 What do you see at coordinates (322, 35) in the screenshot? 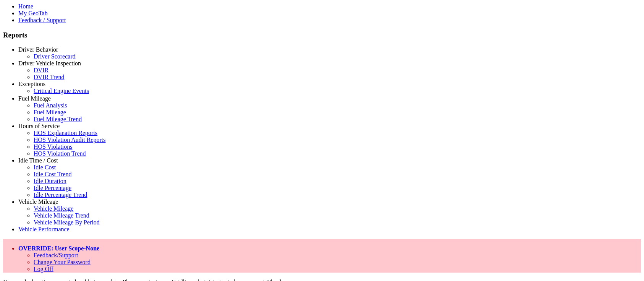
I see `h3: Reports` at bounding box center [322, 35].